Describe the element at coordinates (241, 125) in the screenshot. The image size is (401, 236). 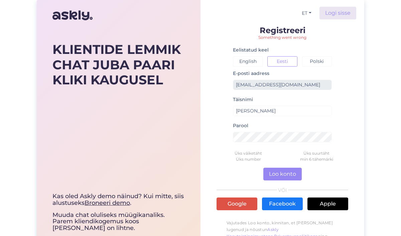
I see `label: Parool` at that location.